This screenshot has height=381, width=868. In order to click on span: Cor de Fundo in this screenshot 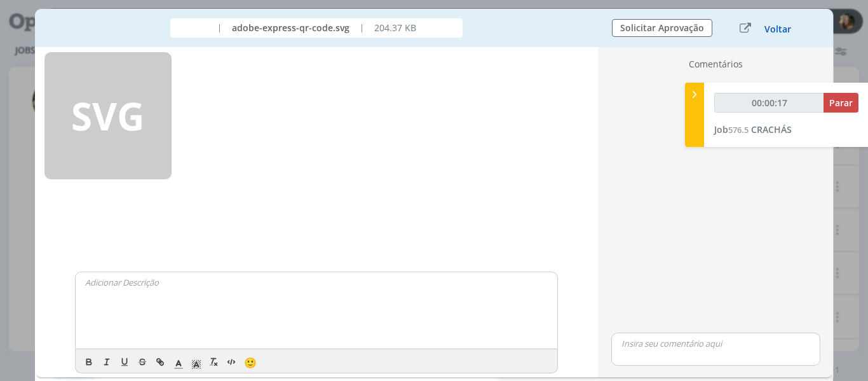, I will do `click(196, 362)`.